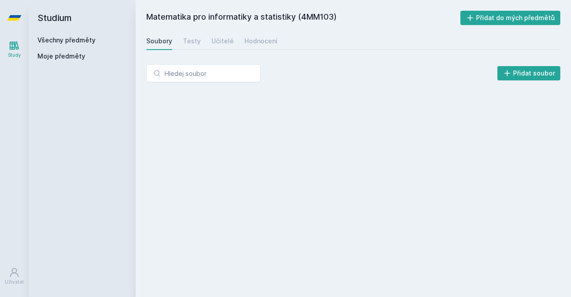 The width and height of the screenshot is (571, 297). What do you see at coordinates (510, 18) in the screenshot?
I see `button: Přidat do mých předmětů` at bounding box center [510, 18].